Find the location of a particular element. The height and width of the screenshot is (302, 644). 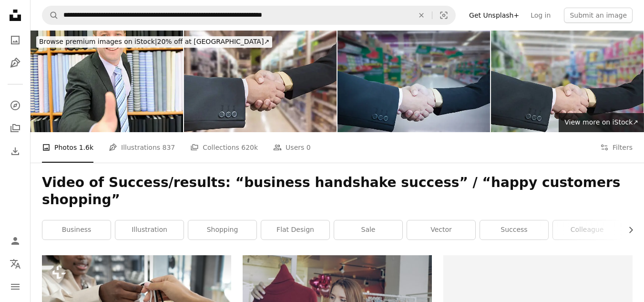

a: illustration is located at coordinates (149, 230).